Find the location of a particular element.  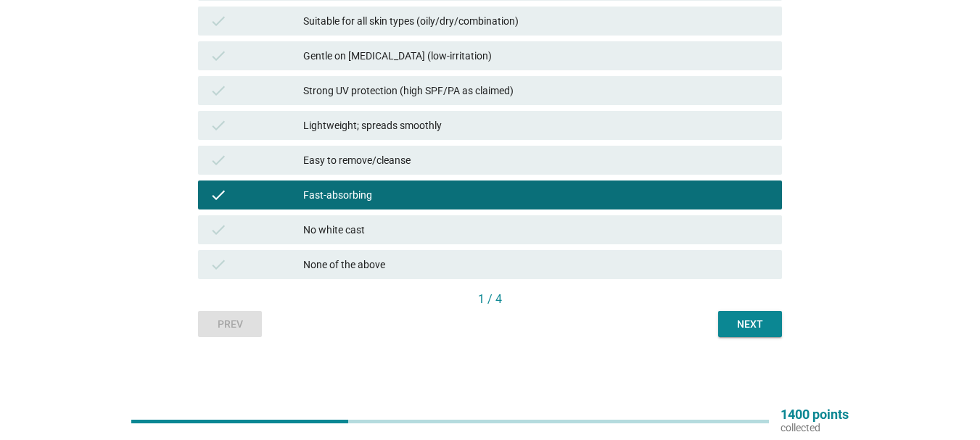

div: Lightweight; spreads smoothly is located at coordinates (537, 126).